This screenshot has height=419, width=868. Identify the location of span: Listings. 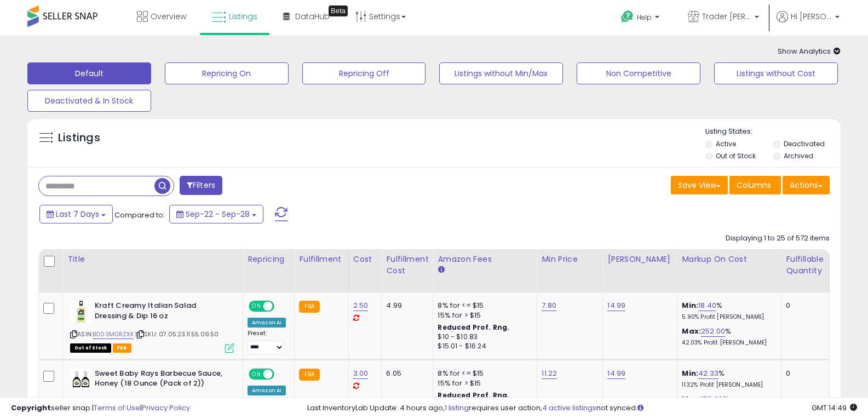
(243, 17).